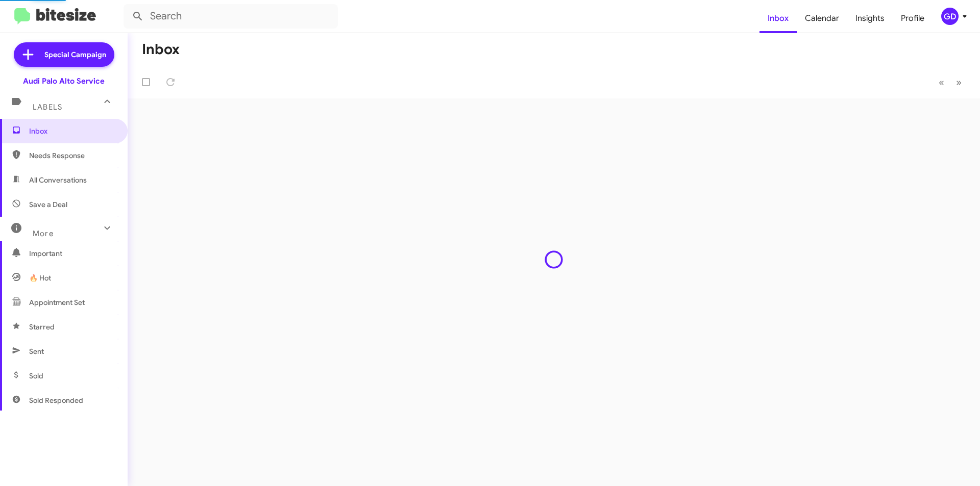 Image resolution: width=980 pixels, height=486 pixels. I want to click on span: All Conversations, so click(58, 180).